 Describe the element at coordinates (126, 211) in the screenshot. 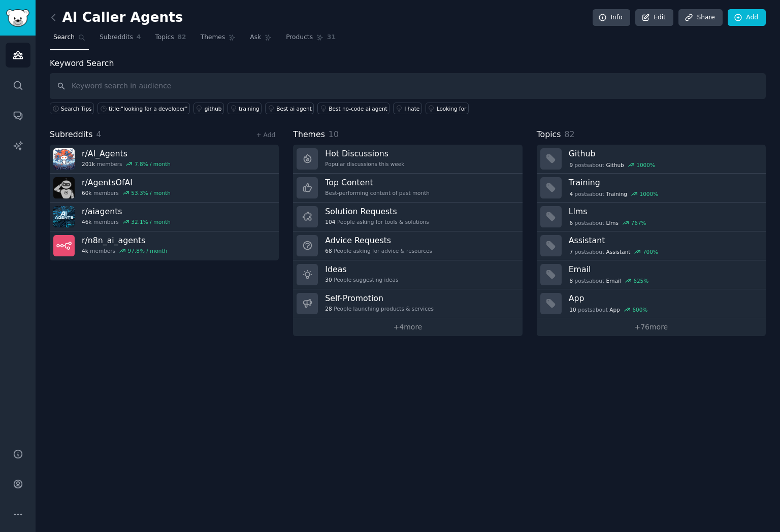

I see `h3: r/ aiagents` at that location.